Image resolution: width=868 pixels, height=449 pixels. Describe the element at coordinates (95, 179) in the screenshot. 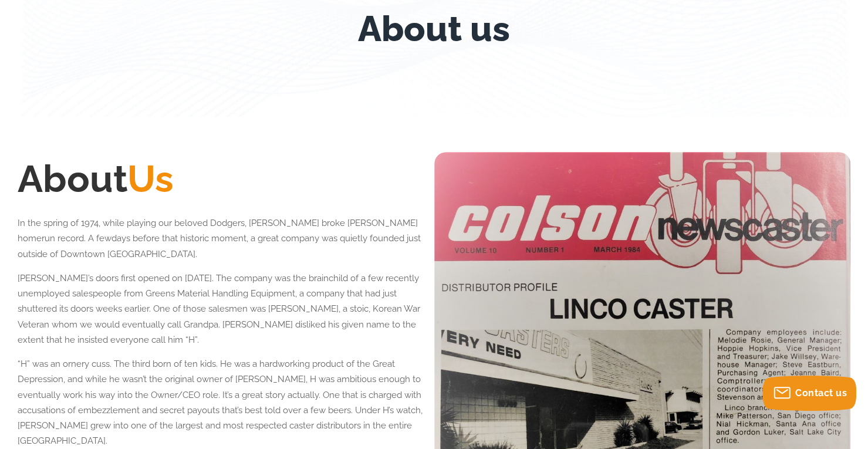

I see `span: About` at that location.